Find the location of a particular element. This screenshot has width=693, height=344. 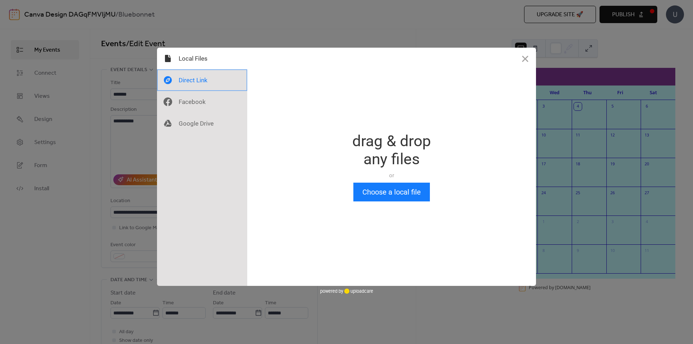

div: Local Files is located at coordinates (202, 58).